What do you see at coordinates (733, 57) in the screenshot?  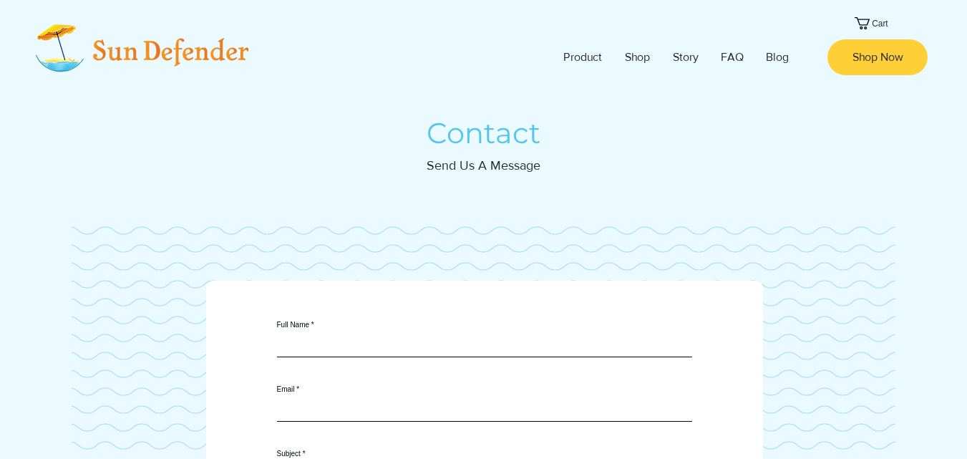 I see `p: FAQ` at bounding box center [733, 57].